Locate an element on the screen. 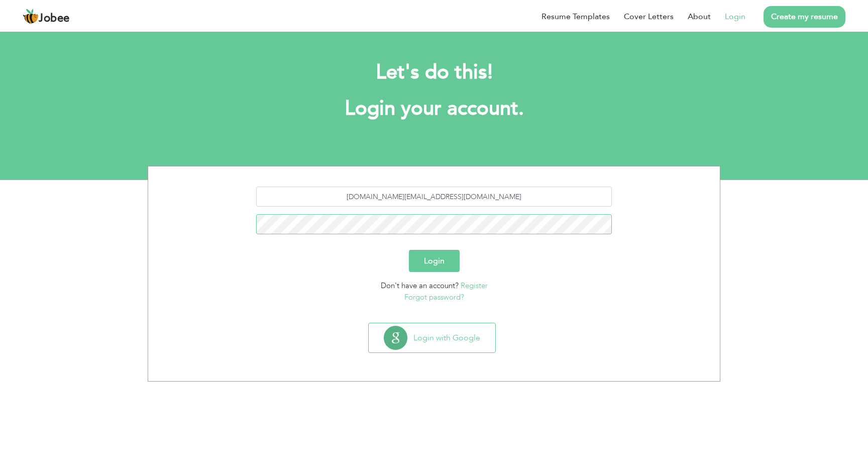 This screenshot has height=456, width=868. img: jobee.io is located at coordinates (31, 17).